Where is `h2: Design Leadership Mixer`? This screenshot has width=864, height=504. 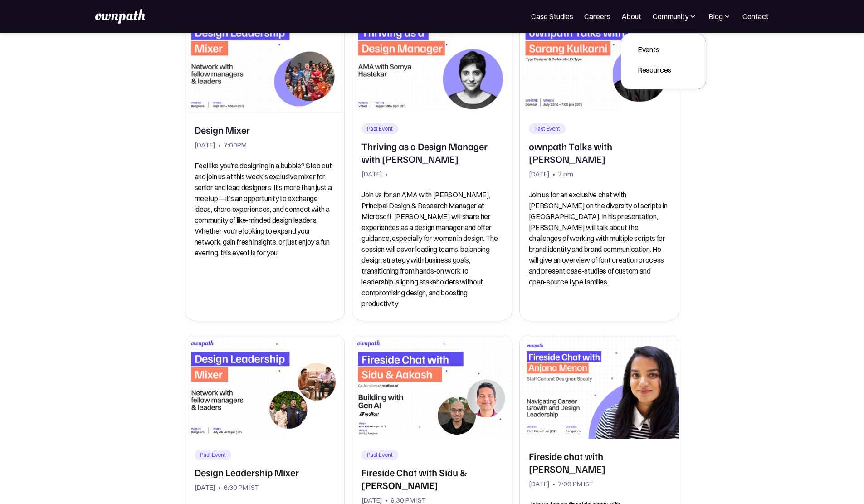
h2: Design Leadership Mixer is located at coordinates (247, 472).